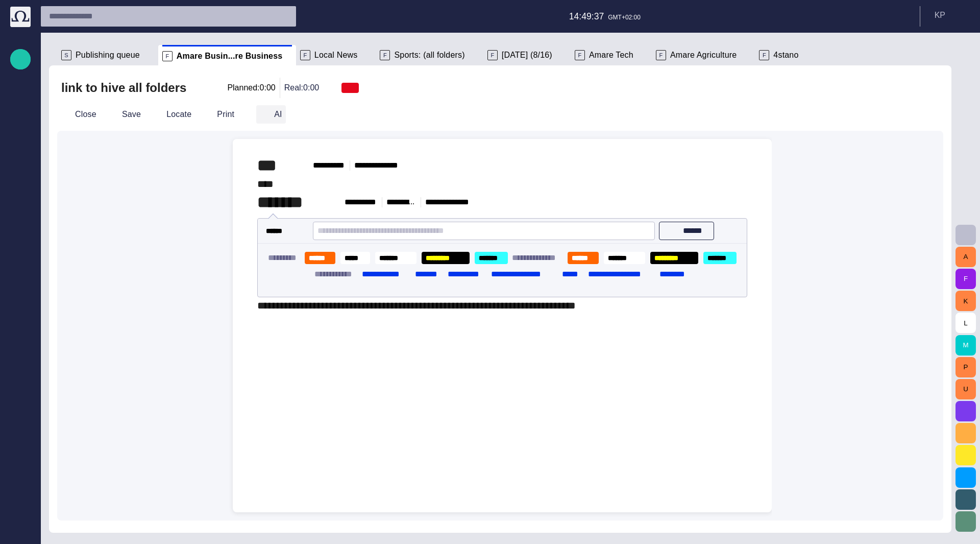 This screenshot has width=980, height=544. Describe the element at coordinates (171, 115) in the screenshot. I see `button: Locate` at that location.